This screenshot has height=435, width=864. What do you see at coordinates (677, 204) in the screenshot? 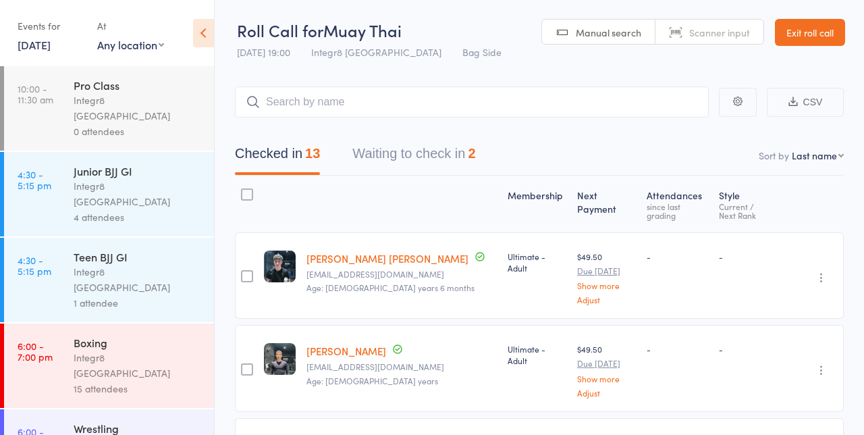
I see `div: Atten­dances` at bounding box center [677, 204].